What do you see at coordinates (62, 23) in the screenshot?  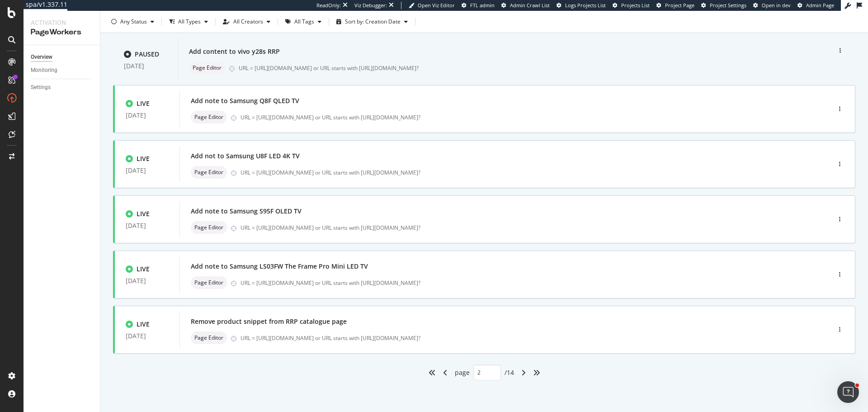 I see `div: Activation` at bounding box center [62, 23].